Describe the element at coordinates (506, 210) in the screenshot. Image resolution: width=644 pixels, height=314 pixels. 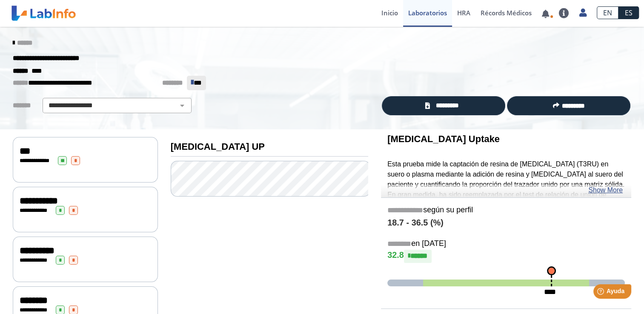
I see `h5: según su perfil` at that location.